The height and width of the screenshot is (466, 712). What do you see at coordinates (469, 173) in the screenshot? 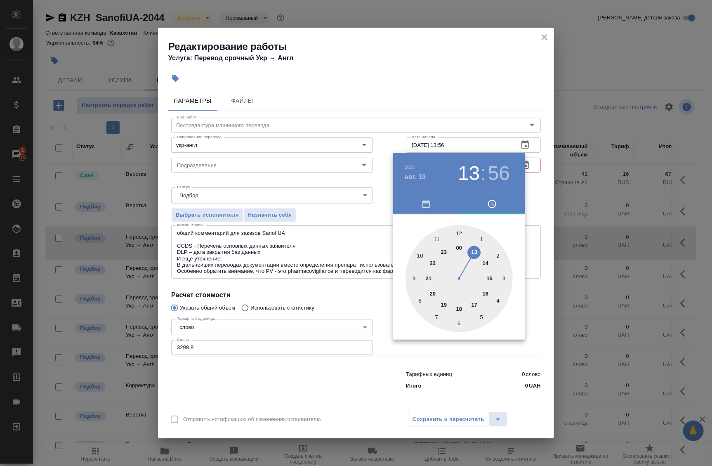
I see `button: 13` at bounding box center [469, 173].